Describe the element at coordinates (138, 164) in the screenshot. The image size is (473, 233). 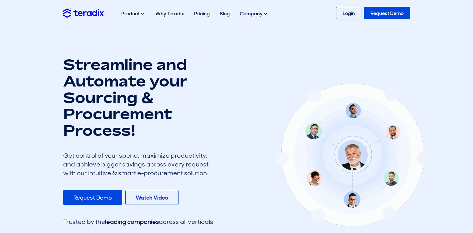
I see `div: Get control of your spend, maximize productivity, and achieve bigger savings across every request...` at that location.